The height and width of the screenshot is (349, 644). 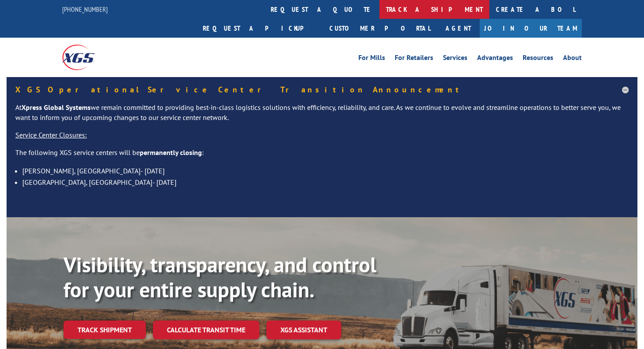 What do you see at coordinates (458, 28) in the screenshot?
I see `a: Agent` at bounding box center [458, 28].